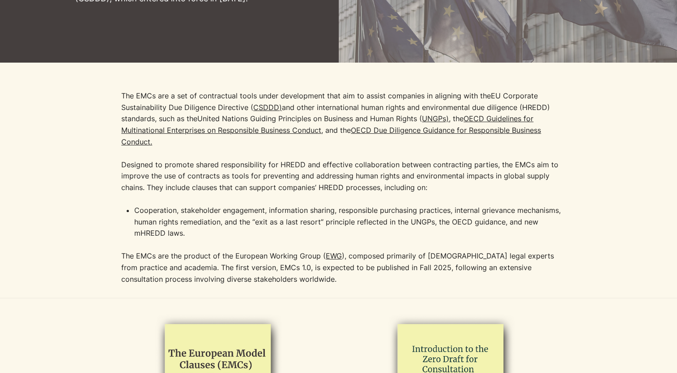  What do you see at coordinates (436, 119) in the screenshot?
I see `a: UNGPs)` at bounding box center [436, 119].